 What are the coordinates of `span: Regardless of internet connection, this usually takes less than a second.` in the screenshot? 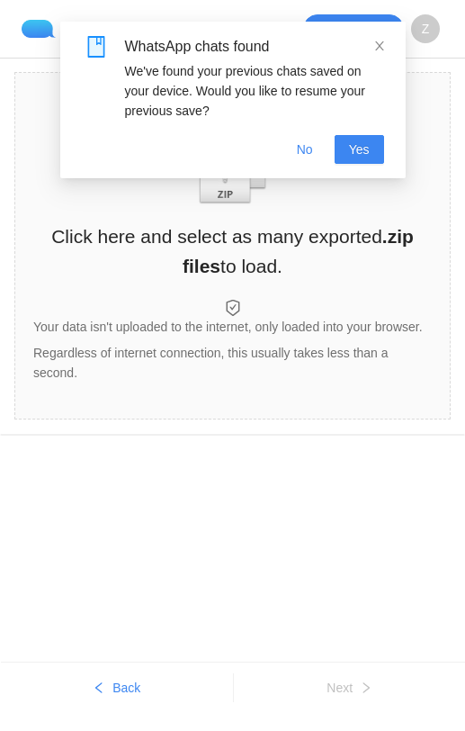 It's located at (211, 363).